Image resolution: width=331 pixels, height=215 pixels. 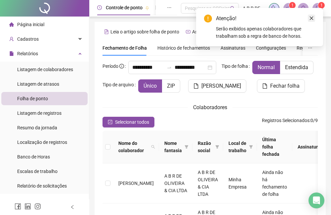 I want to click on span: info-circle, so click(x=122, y=66).